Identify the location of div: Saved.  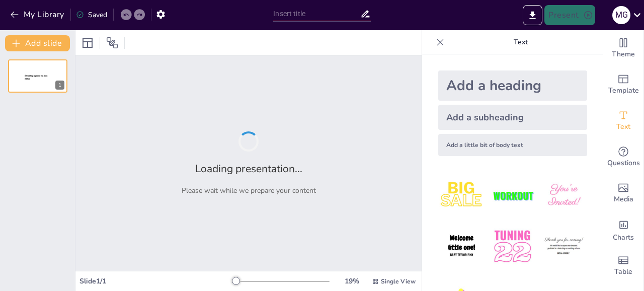
(92, 15).